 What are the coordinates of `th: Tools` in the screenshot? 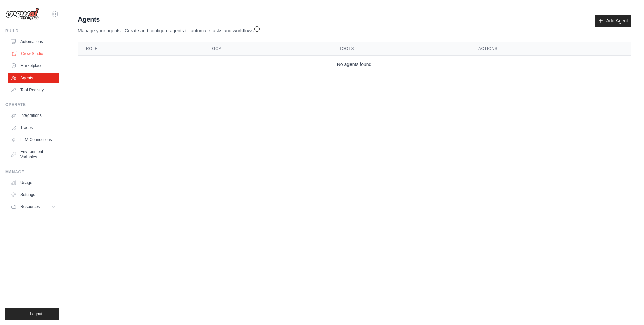 It's located at (401, 48).